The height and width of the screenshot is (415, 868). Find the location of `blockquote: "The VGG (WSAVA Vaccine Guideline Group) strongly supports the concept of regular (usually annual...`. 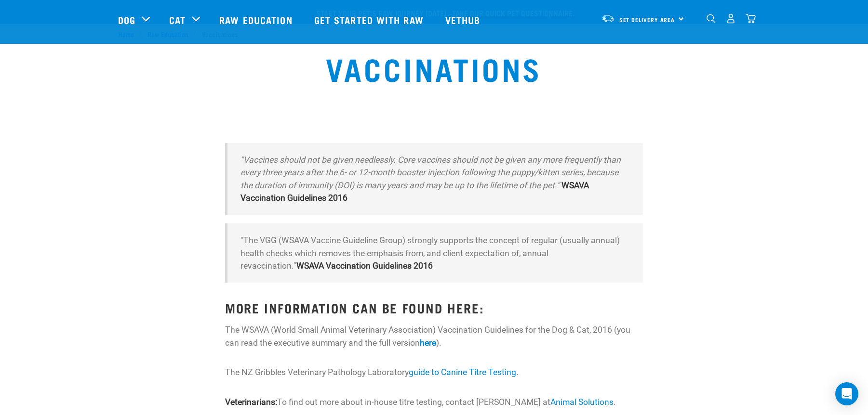

blockquote: "The VGG (WSAVA Vaccine Guideline Group) strongly supports the concept of regular (usually annual... is located at coordinates (434, 253).